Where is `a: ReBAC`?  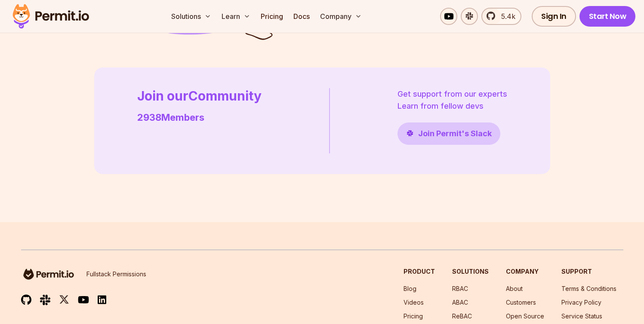
a: ReBAC is located at coordinates (462, 316).